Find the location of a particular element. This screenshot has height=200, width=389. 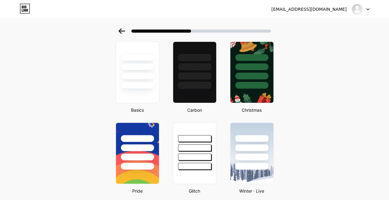

div: Christmas is located at coordinates (252, 110).